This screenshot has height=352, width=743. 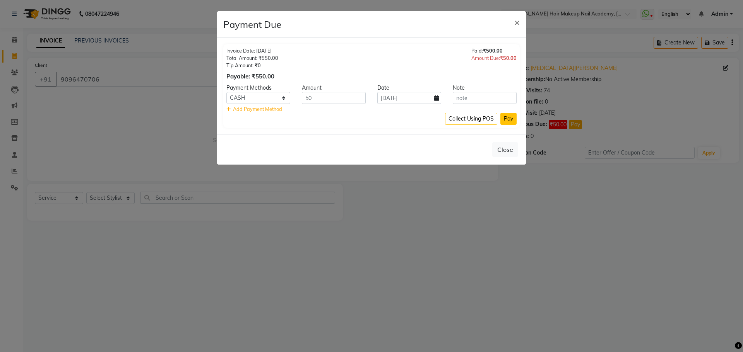 What do you see at coordinates (471, 119) in the screenshot?
I see `button: Collect Using POS` at bounding box center [471, 119].